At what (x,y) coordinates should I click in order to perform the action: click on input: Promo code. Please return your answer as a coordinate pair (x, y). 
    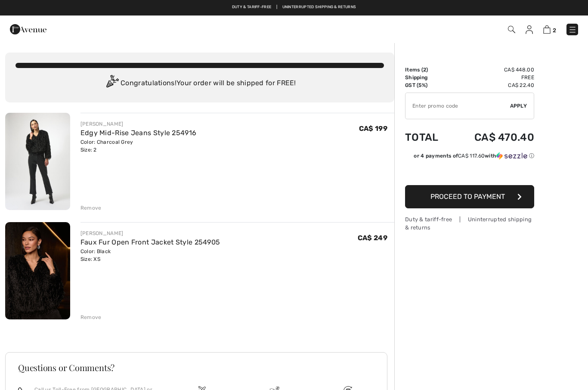
    Looking at the image, I should click on (457, 106).